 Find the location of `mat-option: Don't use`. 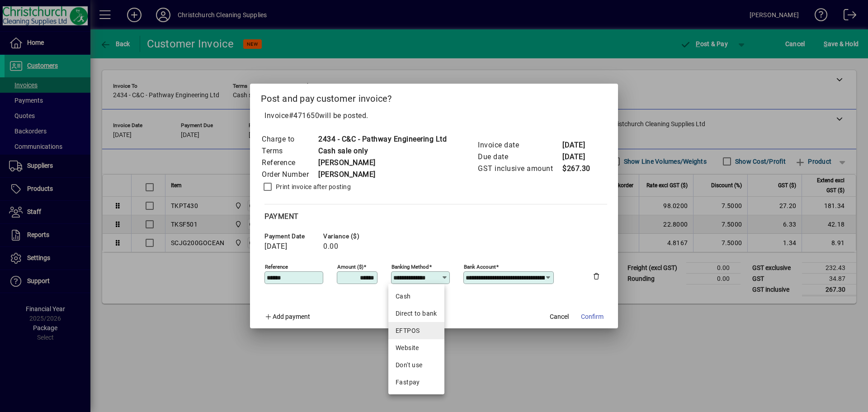

mat-option: Don't use is located at coordinates (416, 365).